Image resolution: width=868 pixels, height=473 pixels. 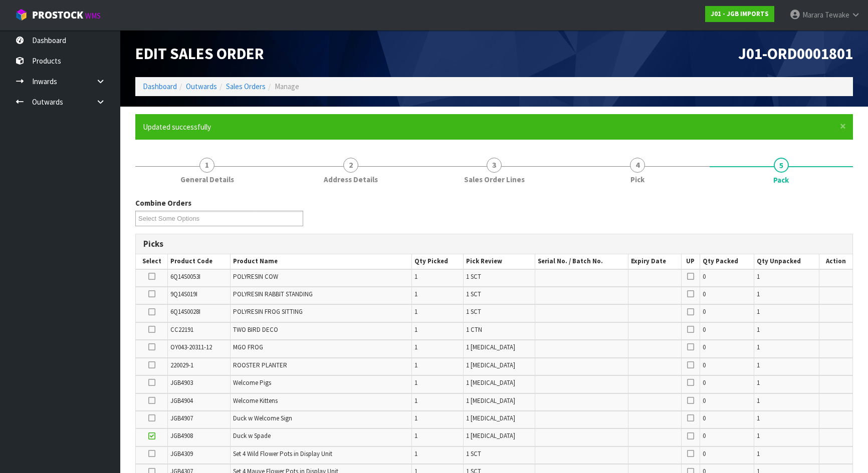 I want to click on span: 6Q14S0028I, so click(x=185, y=312).